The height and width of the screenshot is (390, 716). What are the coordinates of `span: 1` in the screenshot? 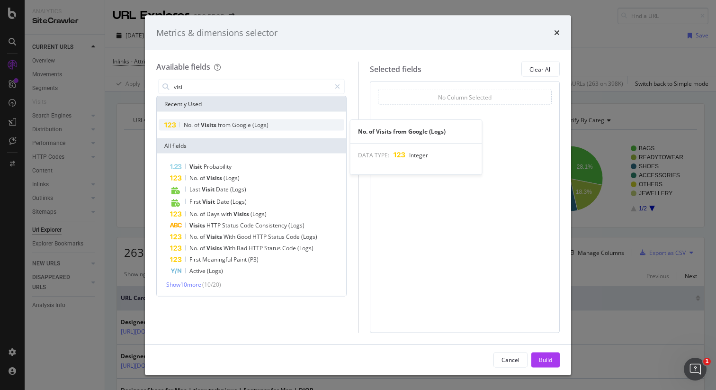 It's located at (707, 362).